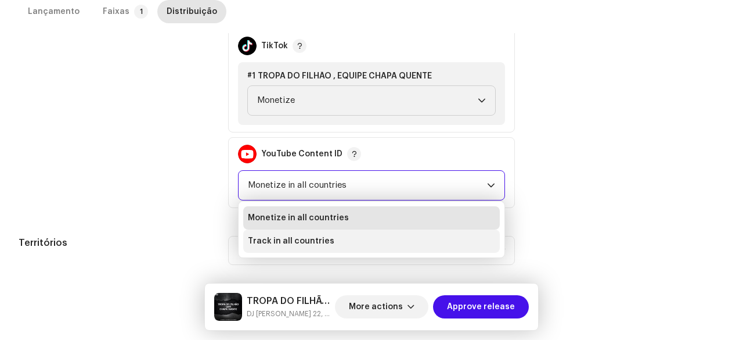 The height and width of the screenshot is (340, 743). I want to click on button: More actions, so click(381, 307).